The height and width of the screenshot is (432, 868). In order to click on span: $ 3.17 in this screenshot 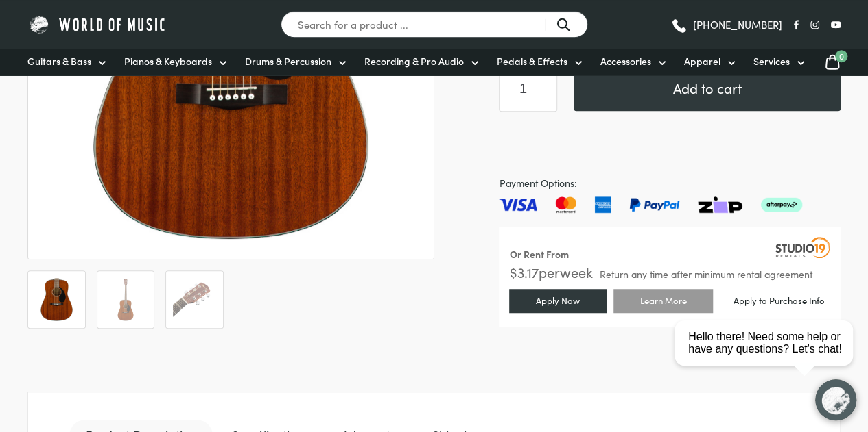, I will do `click(523, 272)`.